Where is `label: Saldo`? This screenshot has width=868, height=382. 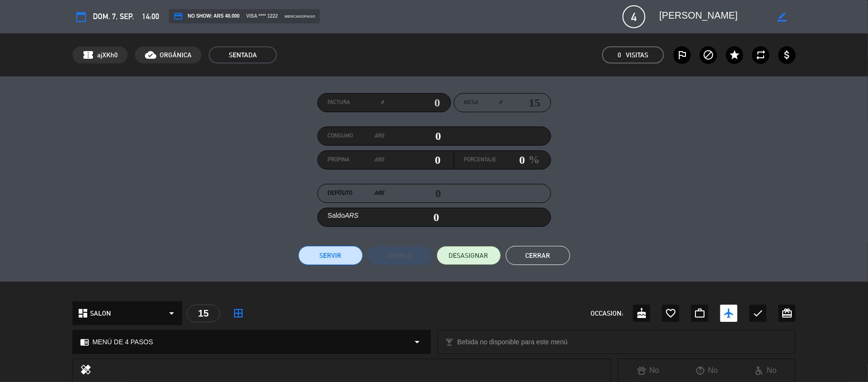 label: Saldo is located at coordinates (343, 215).